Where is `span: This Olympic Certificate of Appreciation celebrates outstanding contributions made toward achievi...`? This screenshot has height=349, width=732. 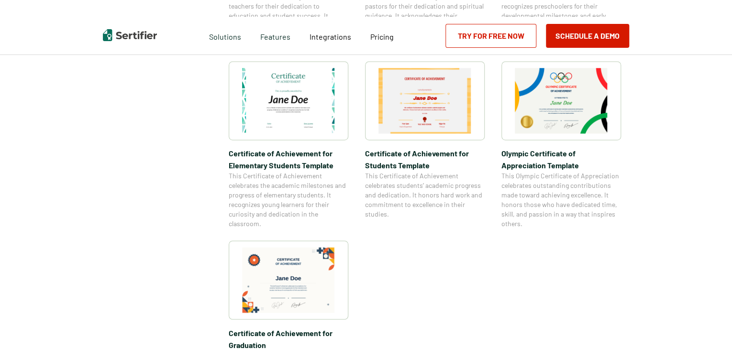
span: This Olympic Certificate of Appreciation celebrates outstanding contributions made toward achievi... is located at coordinates (561, 200).